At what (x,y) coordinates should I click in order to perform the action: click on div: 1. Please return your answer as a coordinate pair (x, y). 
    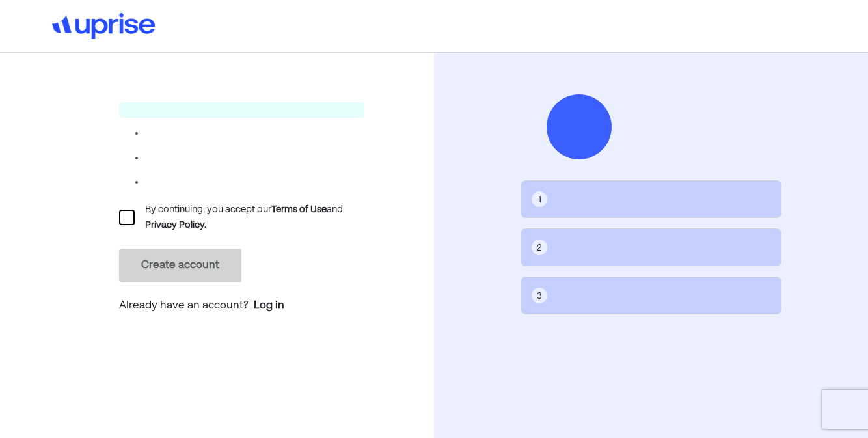
    Looking at the image, I should click on (539, 200).